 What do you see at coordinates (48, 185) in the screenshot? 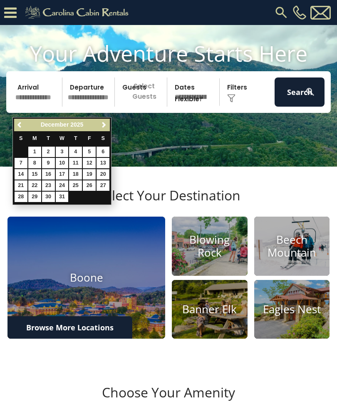
I see `a: 23` at bounding box center [48, 185].